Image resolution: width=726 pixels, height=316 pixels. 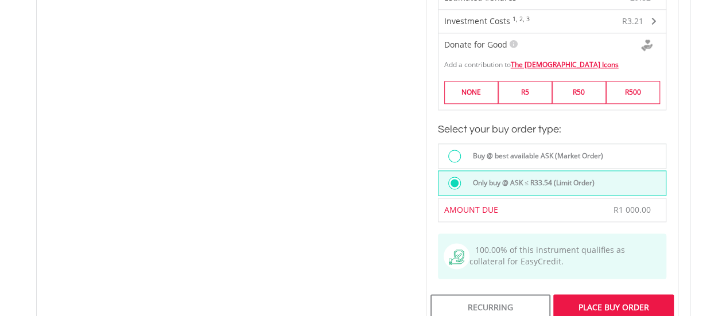 I want to click on span: AMOUNT DUE, so click(x=471, y=210).